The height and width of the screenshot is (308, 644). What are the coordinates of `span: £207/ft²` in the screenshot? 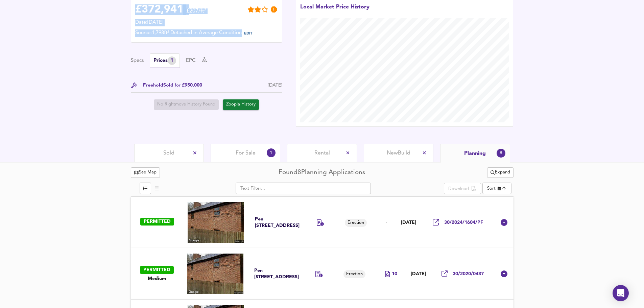 It's located at (196, 13).